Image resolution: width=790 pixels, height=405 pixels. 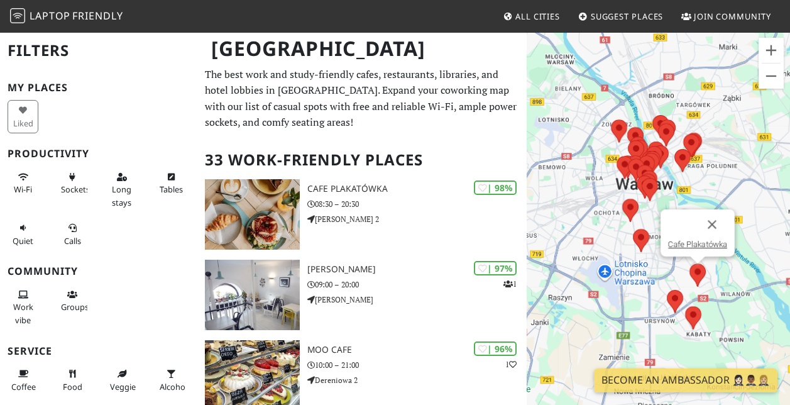 What do you see at coordinates (72, 183) in the screenshot?
I see `button: Sockets` at bounding box center [72, 183].